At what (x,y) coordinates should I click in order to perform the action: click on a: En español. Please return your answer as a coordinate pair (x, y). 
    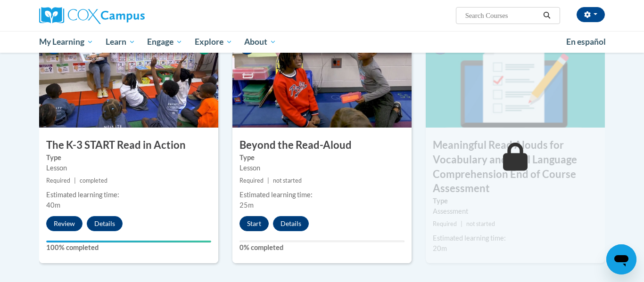
    Looking at the image, I should click on (586, 42).